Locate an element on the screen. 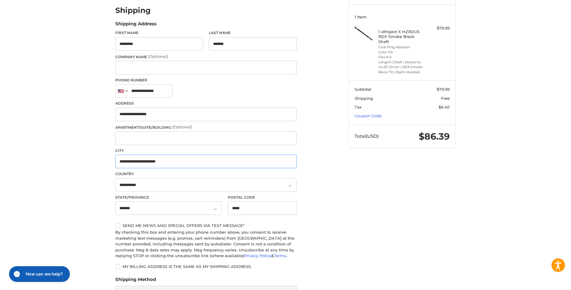 Image resolution: width=571 pixels, height=290 pixels. li: Club Ping Adapter is located at coordinates (401, 47).